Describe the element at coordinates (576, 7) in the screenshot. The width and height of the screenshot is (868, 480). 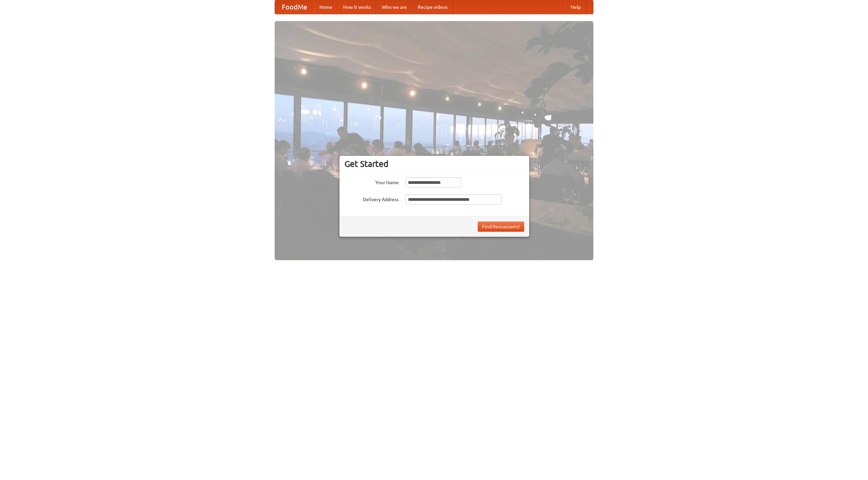
I see `a: Help` at that location.